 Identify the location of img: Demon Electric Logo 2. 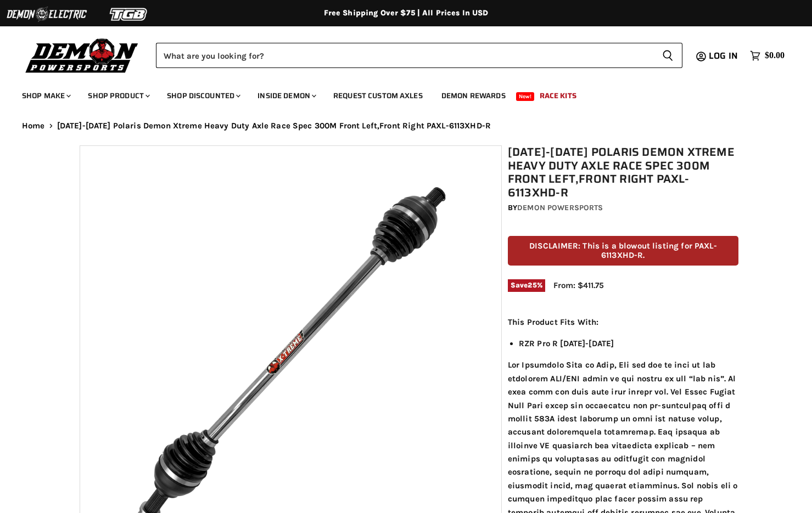
(47, 14).